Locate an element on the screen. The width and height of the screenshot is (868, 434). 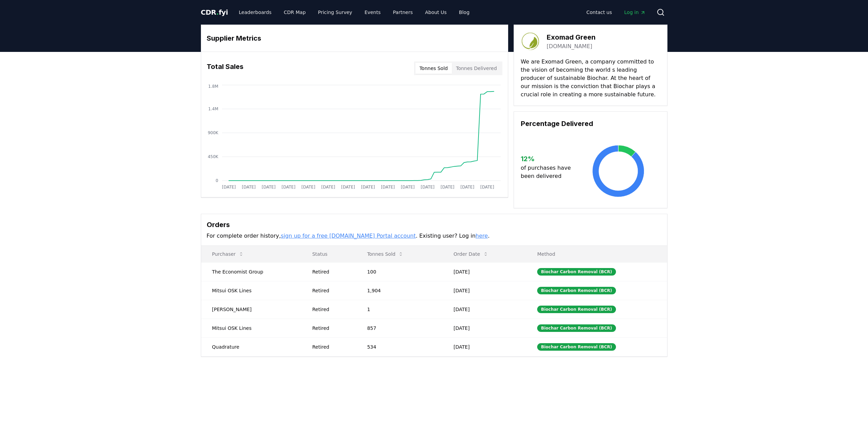
h3: Supplier Metrics is located at coordinates (354, 38).